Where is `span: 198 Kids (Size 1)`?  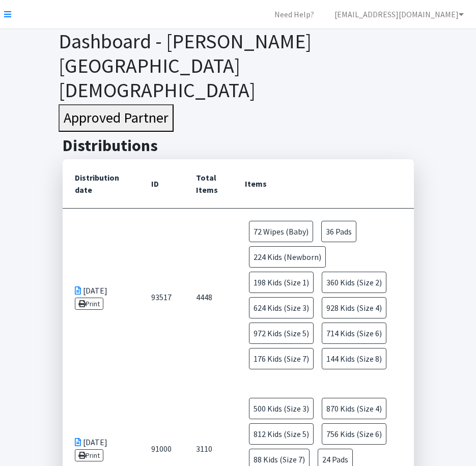
span: 198 Kids (Size 1) is located at coordinates (281, 282).